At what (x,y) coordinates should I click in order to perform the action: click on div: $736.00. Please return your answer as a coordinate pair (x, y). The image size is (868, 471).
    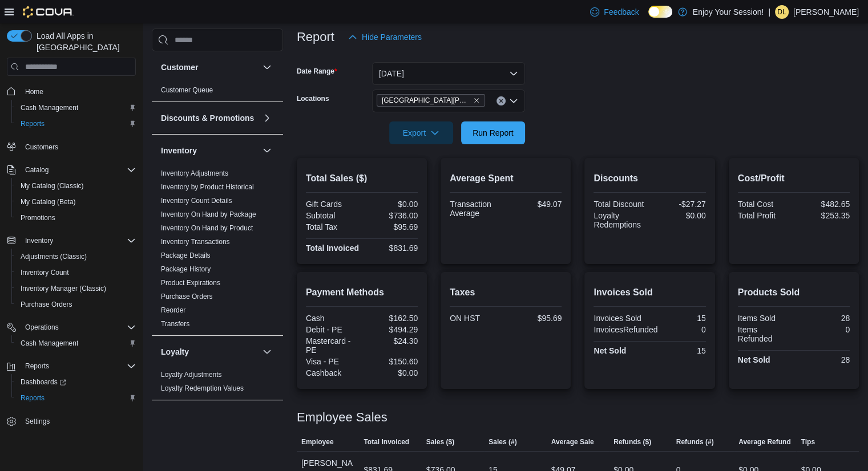
    Looking at the image, I should click on (391, 215).